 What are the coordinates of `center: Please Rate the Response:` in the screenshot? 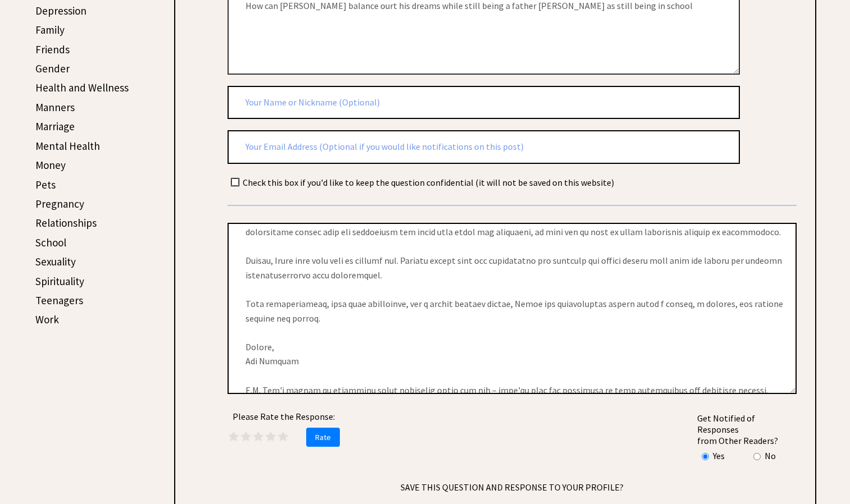 It's located at (284, 416).